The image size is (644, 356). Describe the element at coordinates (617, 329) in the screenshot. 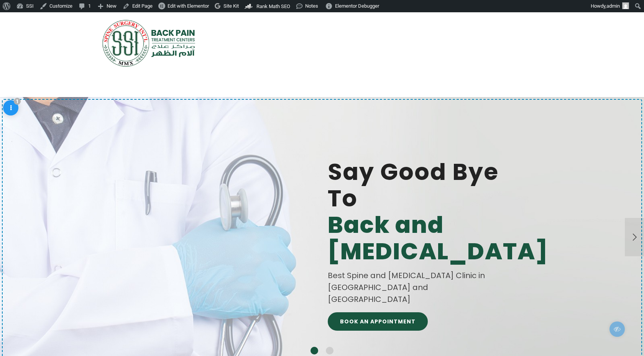

I see `span: Edit/Preview` at that location.